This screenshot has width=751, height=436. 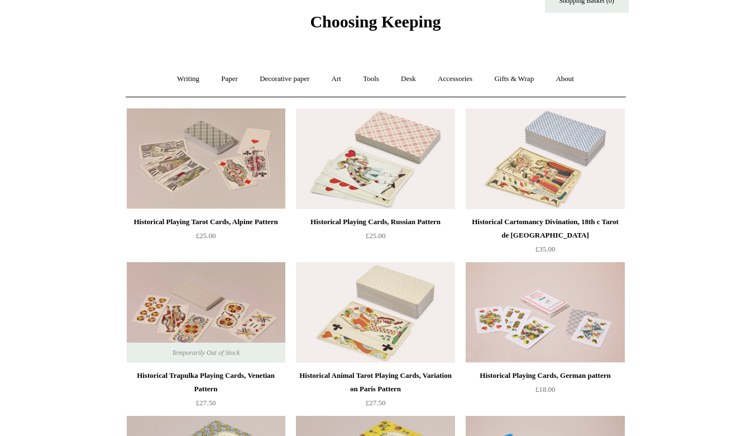 I want to click on a: Historical Cartomancy Divination, 18th c Tarot de Marseille Historical Cartomancy Divination, 18t..., so click(x=545, y=159).